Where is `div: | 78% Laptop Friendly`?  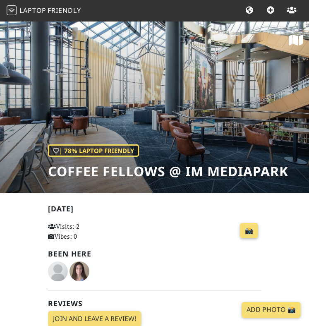 div: | 78% Laptop Friendly is located at coordinates (93, 151).